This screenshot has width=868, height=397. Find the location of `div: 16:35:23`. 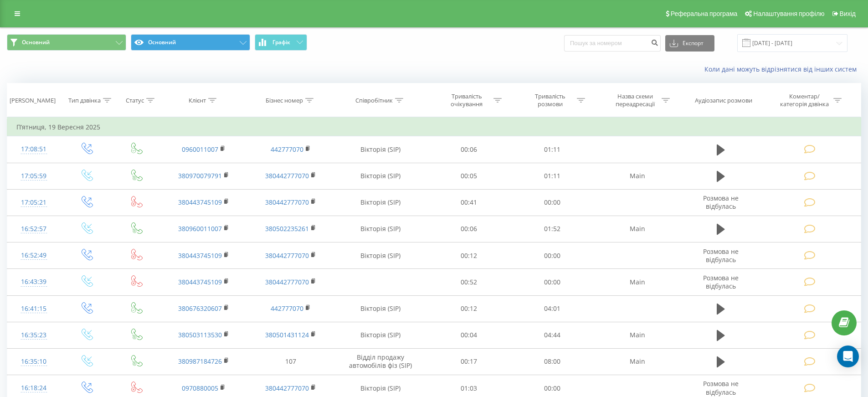

div: 16:35:23 is located at coordinates (34, 335).